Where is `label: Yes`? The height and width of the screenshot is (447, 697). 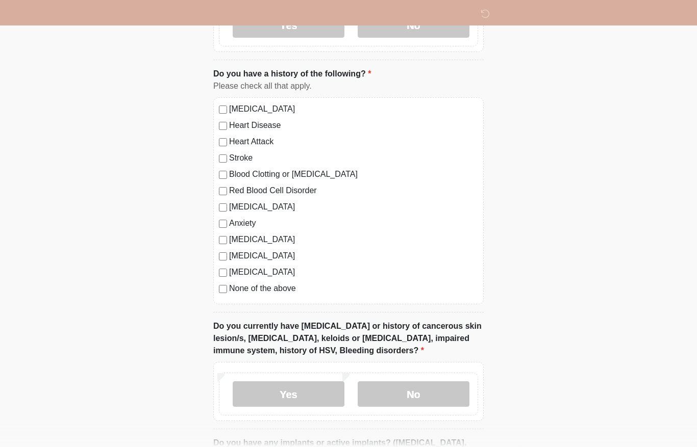 label: Yes is located at coordinates (288, 394).